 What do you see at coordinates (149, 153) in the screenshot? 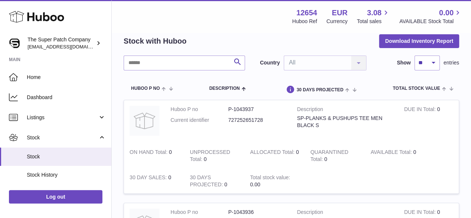
I see `strong: ON HAND Total` at bounding box center [149, 153].